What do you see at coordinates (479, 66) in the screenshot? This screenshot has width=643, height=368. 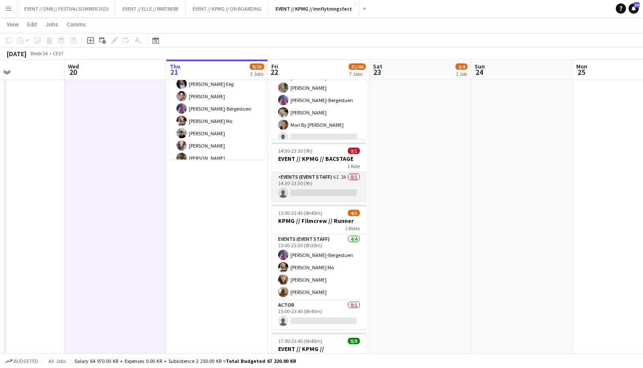 I see `span: Sun` at bounding box center [479, 66].